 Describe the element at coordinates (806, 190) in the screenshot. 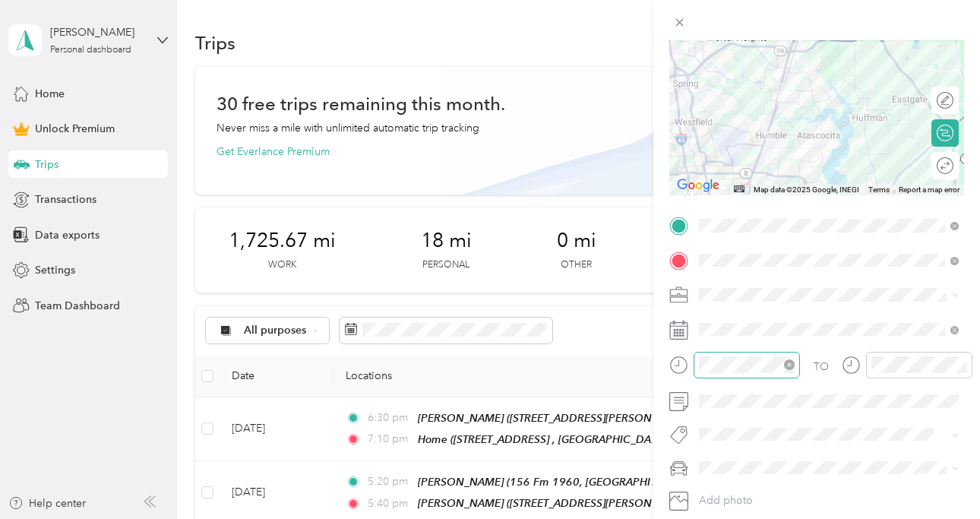

I see `span: Map data ©2025 Google, INEGI` at that location.